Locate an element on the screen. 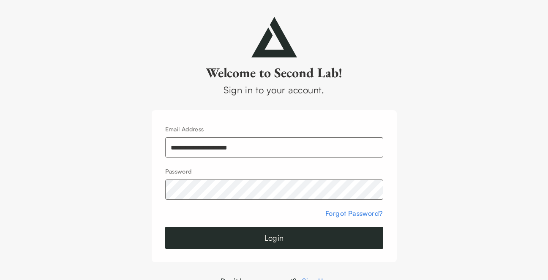 The height and width of the screenshot is (280, 548). label: Email Address is located at coordinates (185, 129).